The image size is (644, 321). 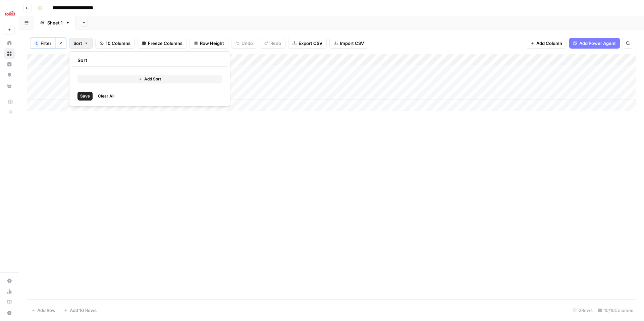 I want to click on a: Home, so click(x=9, y=43).